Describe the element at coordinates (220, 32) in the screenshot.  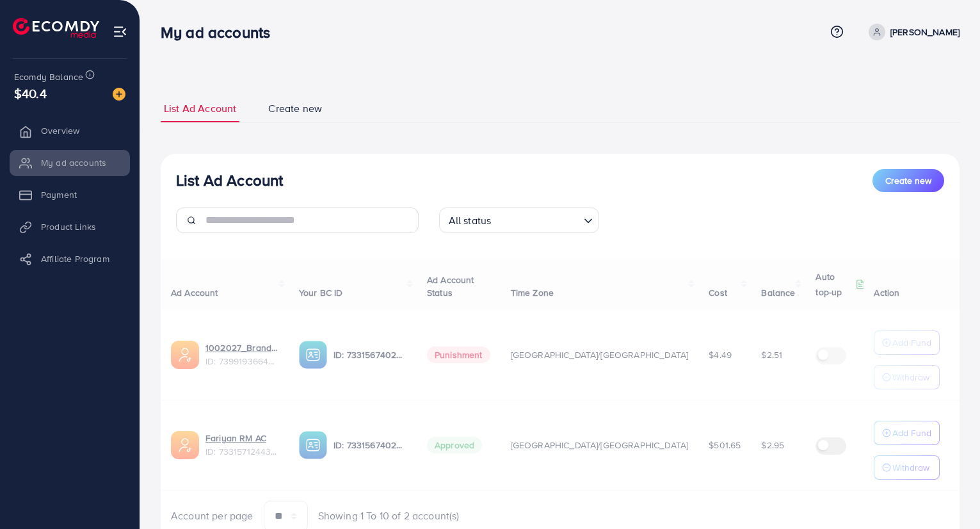
I see `h3: My ad accounts` at that location.